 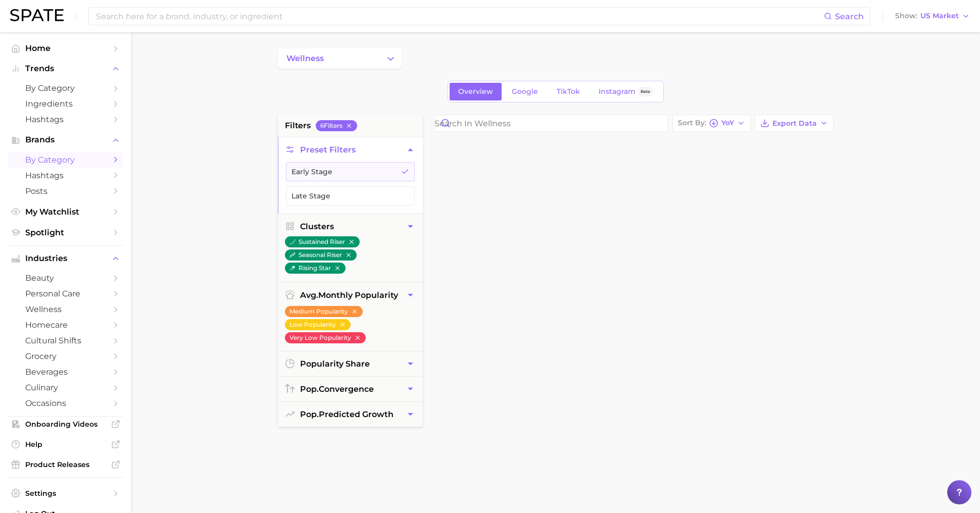 What do you see at coordinates (66, 403) in the screenshot?
I see `span: occasions` at bounding box center [66, 403].